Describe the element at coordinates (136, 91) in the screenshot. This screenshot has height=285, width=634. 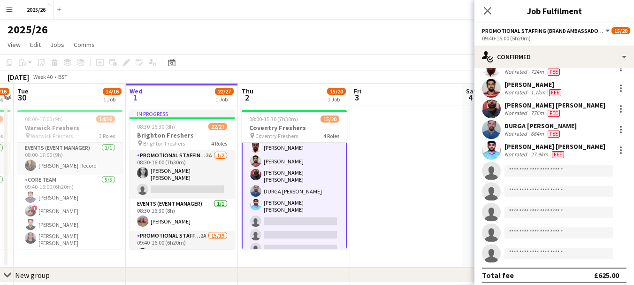
I see `span: Wed` at that location.